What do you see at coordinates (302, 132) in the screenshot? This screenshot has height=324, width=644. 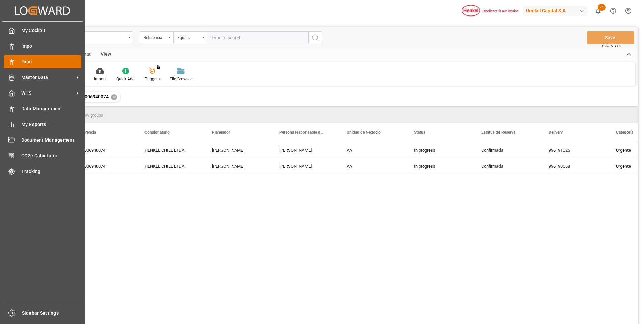 I see `span: Persona responsable de seguimiento` at bounding box center [302, 132].